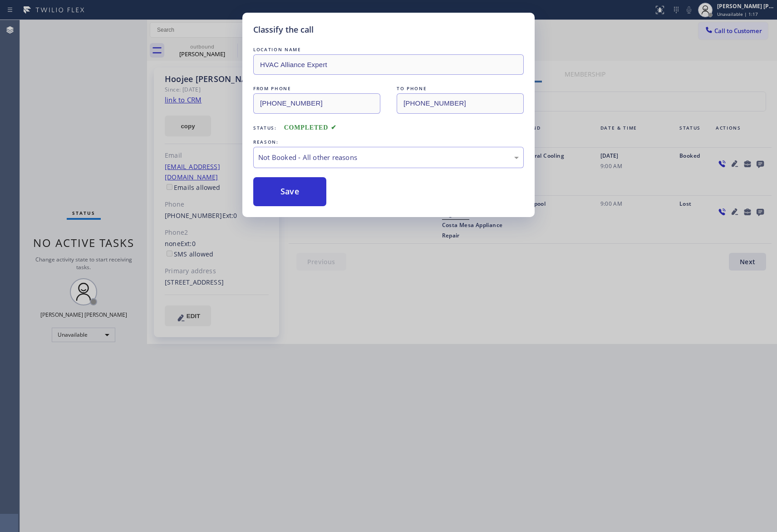 The image size is (777, 532). Describe the element at coordinates (317, 104) in the screenshot. I see `input: From phone` at that location.